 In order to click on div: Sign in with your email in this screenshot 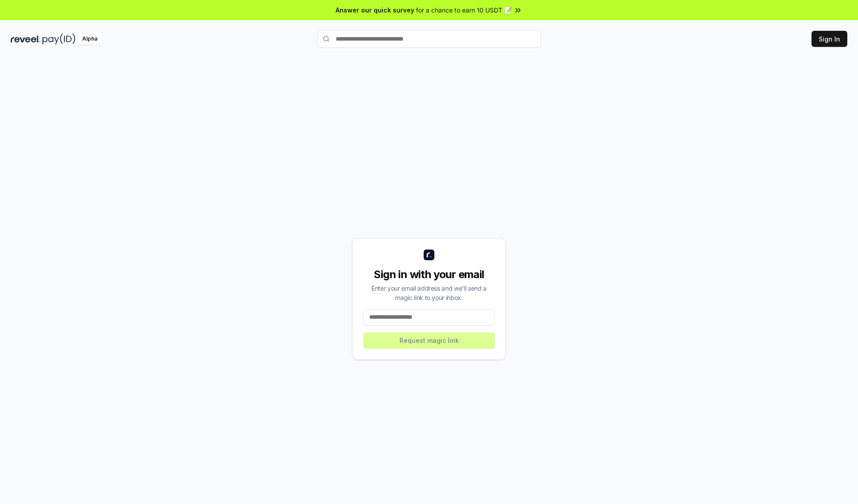, I will do `click(429, 275)`.